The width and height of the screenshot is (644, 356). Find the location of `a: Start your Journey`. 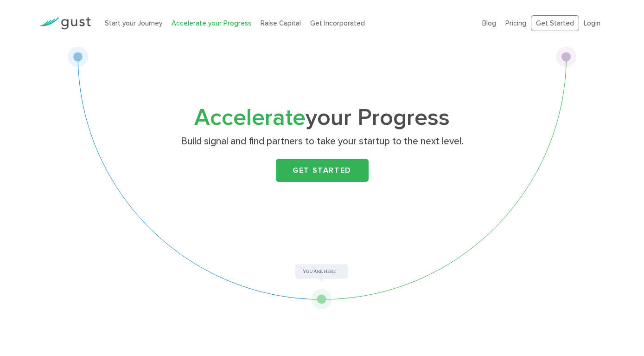

a: Start your Journey is located at coordinates (134, 23).